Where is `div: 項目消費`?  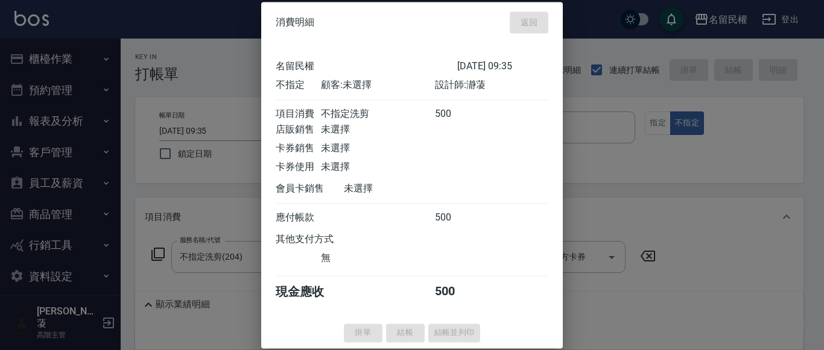
div: 項目消費 is located at coordinates (298, 114).